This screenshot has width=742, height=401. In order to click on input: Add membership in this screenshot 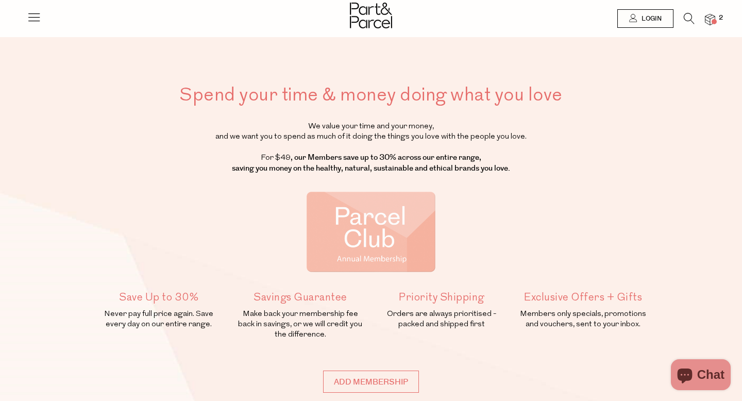, I will do `click(371, 381)`.